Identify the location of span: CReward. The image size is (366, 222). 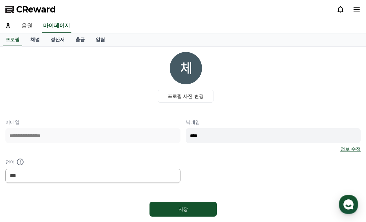
(36, 9).